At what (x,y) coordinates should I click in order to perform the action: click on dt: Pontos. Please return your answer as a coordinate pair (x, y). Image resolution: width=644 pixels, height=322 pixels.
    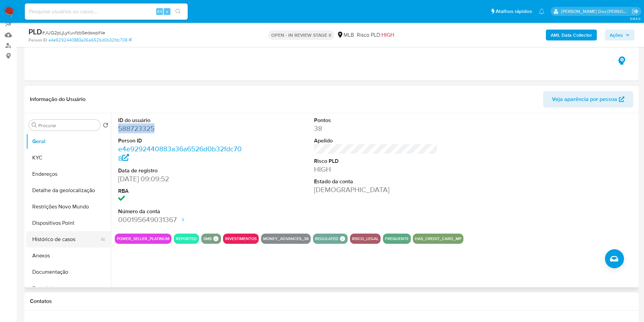
    Looking at the image, I should click on (376, 121).